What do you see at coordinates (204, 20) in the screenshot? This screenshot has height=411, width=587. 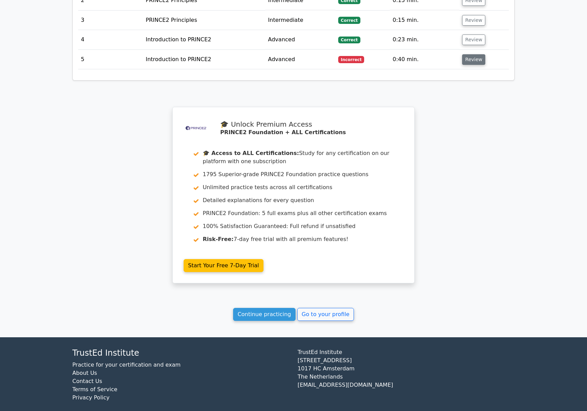 I see `td: PRINCE2 Principles` at bounding box center [204, 20].